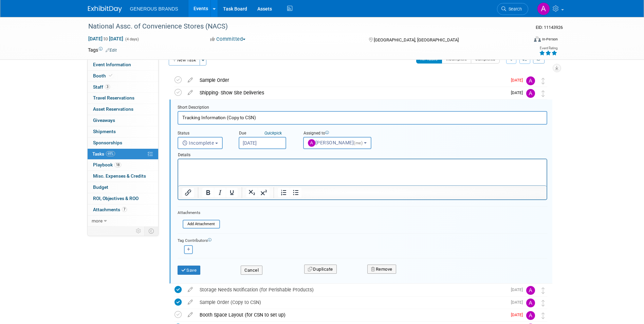  I want to click on button: Bold, so click(208, 193).